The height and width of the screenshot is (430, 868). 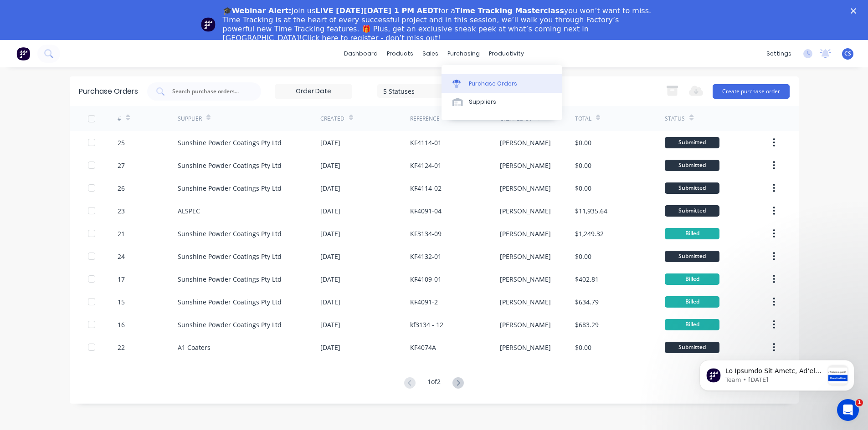 What do you see at coordinates (855, 11) in the screenshot?
I see `div: Close` at bounding box center [855, 11].